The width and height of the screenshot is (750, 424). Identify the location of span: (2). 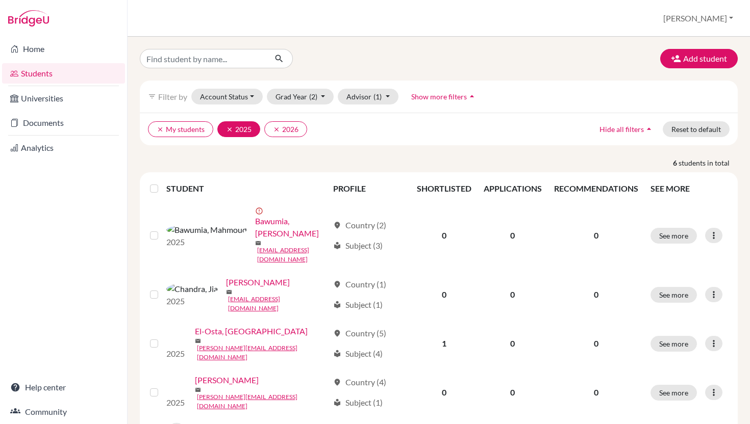
(313, 96).